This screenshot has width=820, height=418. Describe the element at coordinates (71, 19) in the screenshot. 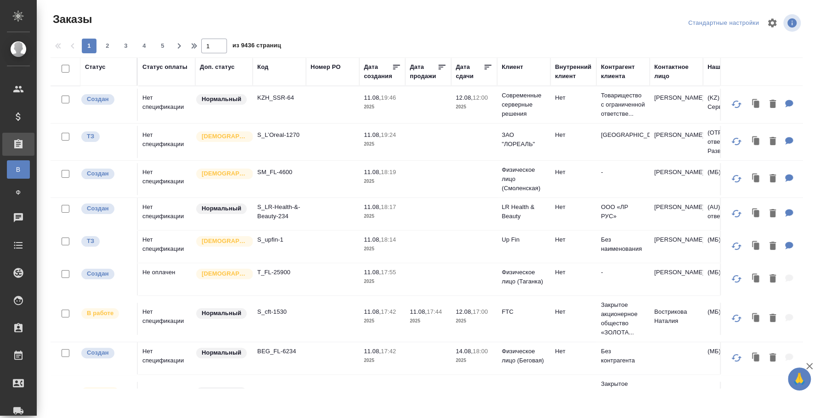

I see `span: Заказы` at that location.